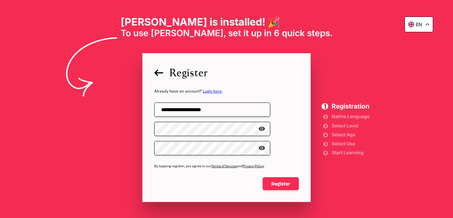 Image resolution: width=453 pixels, height=218 pixels. Describe the element at coordinates (227, 166) in the screenshot. I see `span: By tapping register, you agree to our and .` at that location.